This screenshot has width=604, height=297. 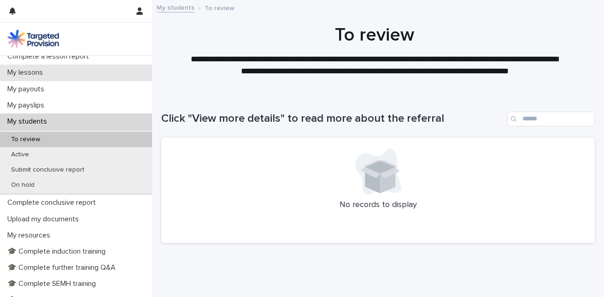 What do you see at coordinates (332, 118) in the screenshot?
I see `h1: Click "View more details" to read more about the referral` at bounding box center [332, 118].